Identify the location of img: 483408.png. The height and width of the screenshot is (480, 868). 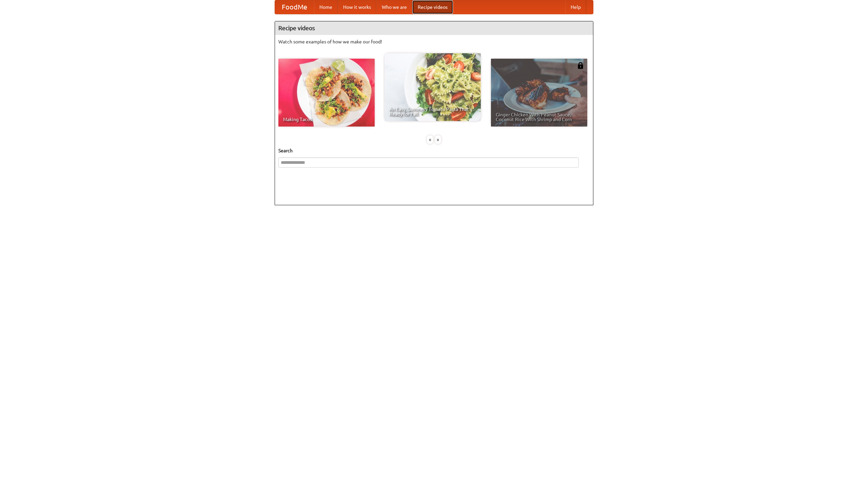
(580, 65).